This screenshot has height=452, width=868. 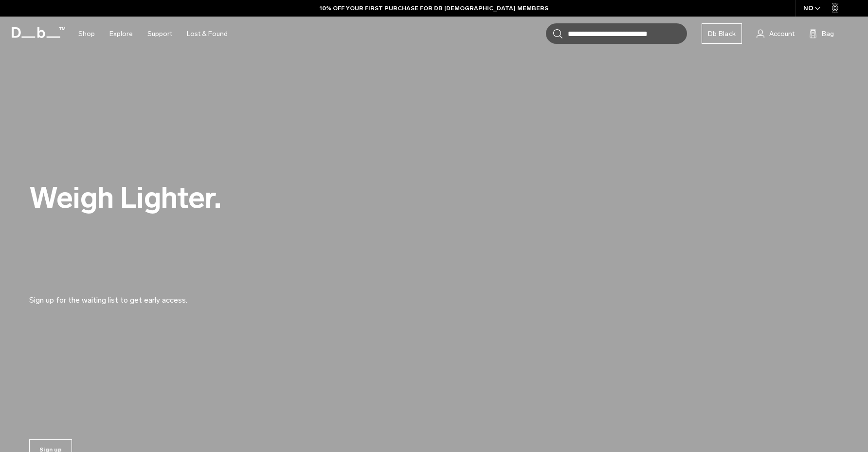 I want to click on span: Bag, so click(x=827, y=34).